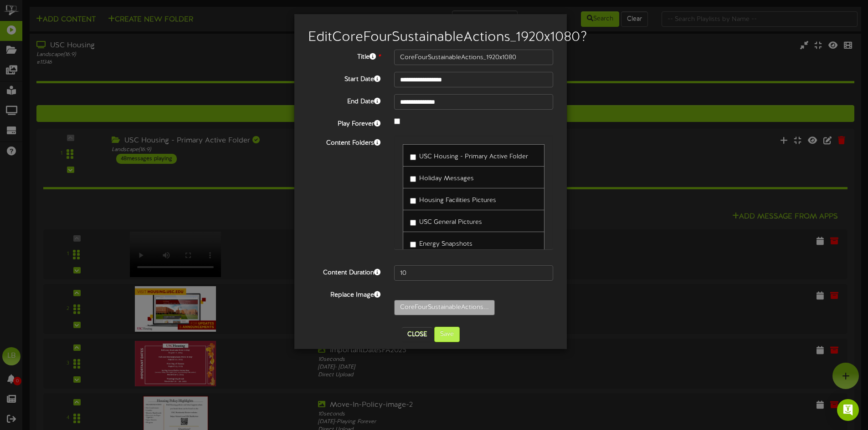 The image size is (868, 430). I want to click on label: End Date, so click(344, 100).